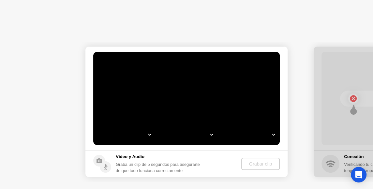 The width and height of the screenshot is (373, 189). I want to click on select: Available cameras, so click(124, 135).